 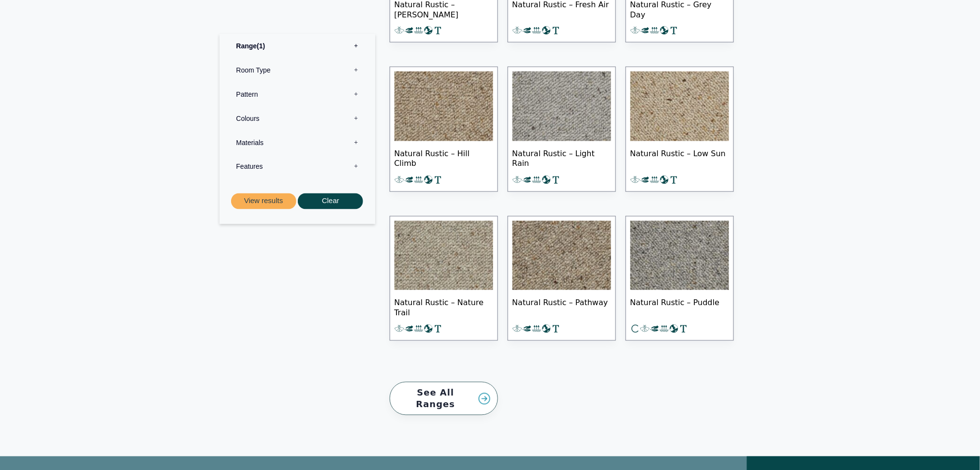 I want to click on span: Natural Rustic – Nature Trail, so click(x=444, y=307).